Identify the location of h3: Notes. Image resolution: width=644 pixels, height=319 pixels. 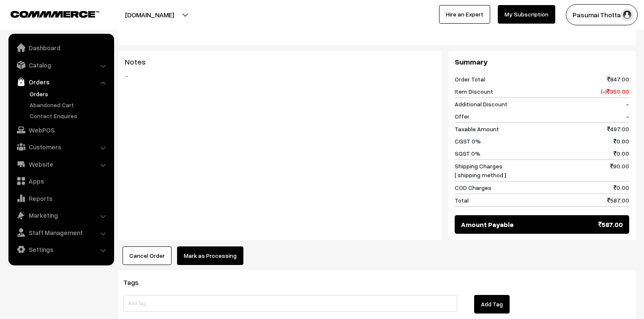
(280, 62).